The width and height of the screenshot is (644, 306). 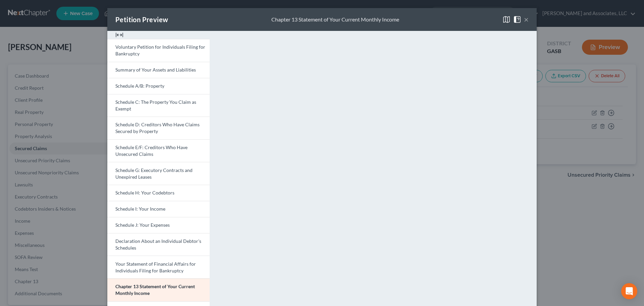 What do you see at coordinates (142, 20) in the screenshot?
I see `div: Petition Preview` at bounding box center [142, 20].